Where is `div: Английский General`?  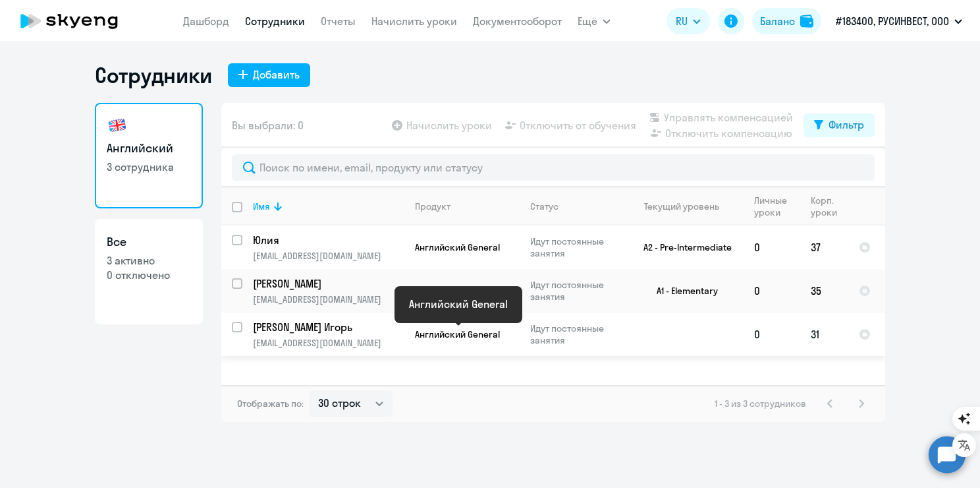 div: Английский General is located at coordinates (459, 304).